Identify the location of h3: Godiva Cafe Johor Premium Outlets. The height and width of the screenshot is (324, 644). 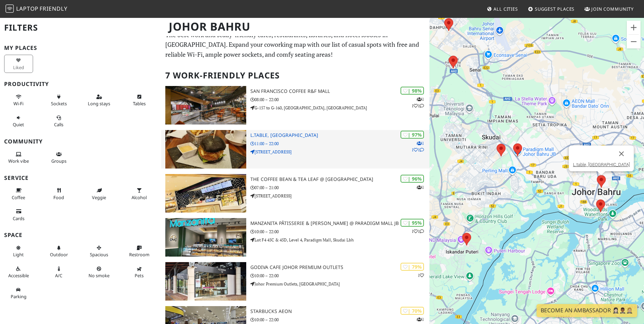
(339, 268).